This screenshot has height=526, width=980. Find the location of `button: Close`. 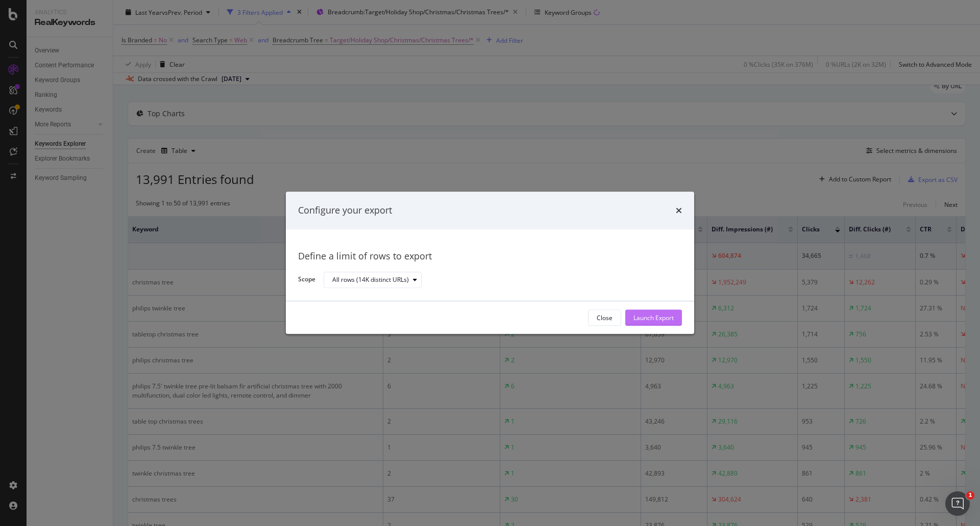

button: Close is located at coordinates (604, 318).